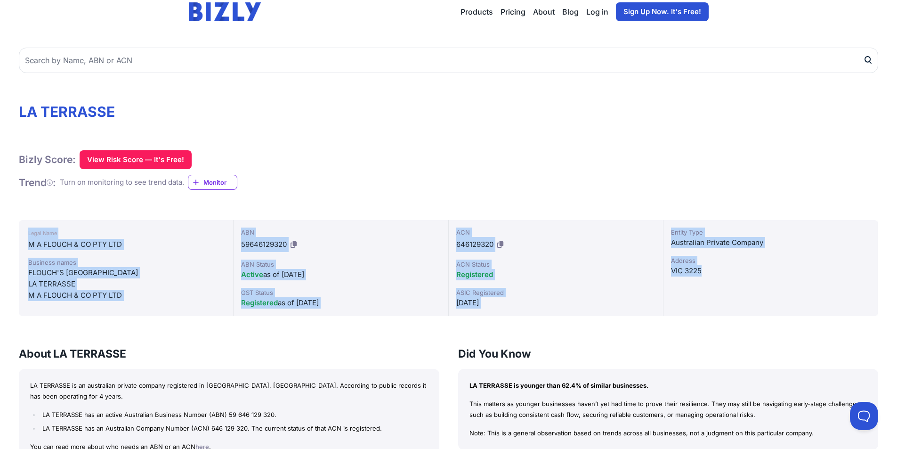  What do you see at coordinates (264, 244) in the screenshot?
I see `span: 59646129320` at bounding box center [264, 244].